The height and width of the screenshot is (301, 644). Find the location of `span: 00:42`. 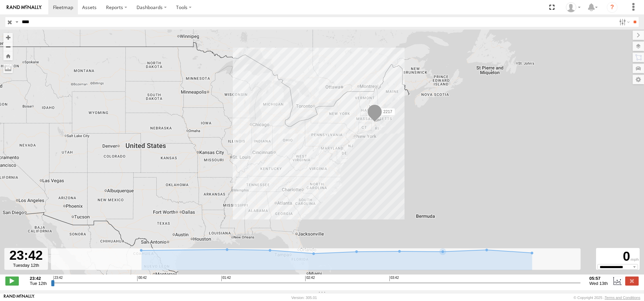

span: 00:42 is located at coordinates (142, 279).